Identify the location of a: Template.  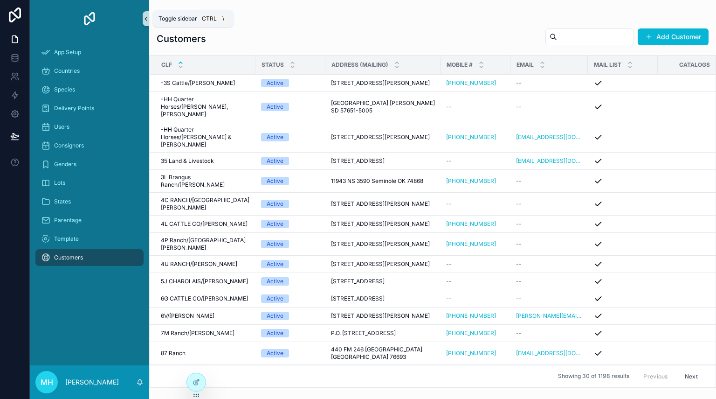
(90, 239).